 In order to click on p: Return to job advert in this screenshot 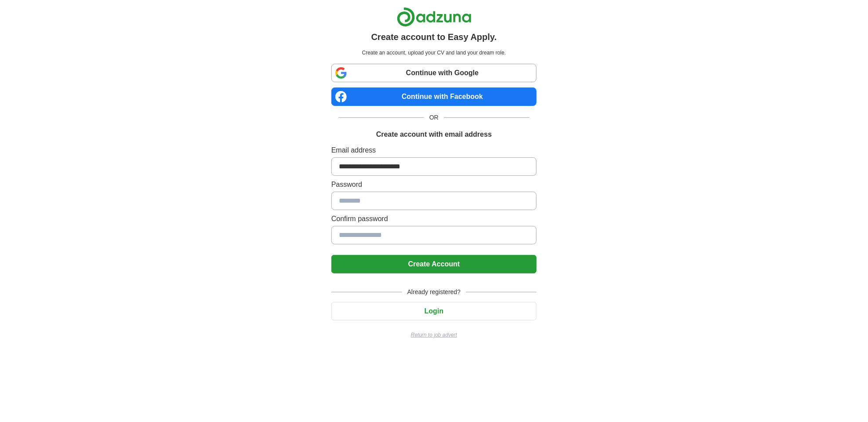, I will do `click(434, 335)`.